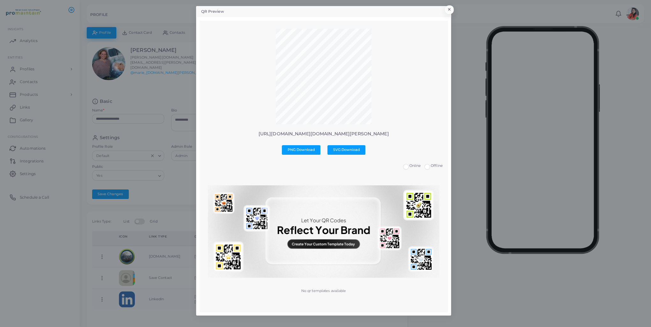 The height and width of the screenshot is (327, 651). Describe the element at coordinates (449, 10) in the screenshot. I see `button: Close` at that location.